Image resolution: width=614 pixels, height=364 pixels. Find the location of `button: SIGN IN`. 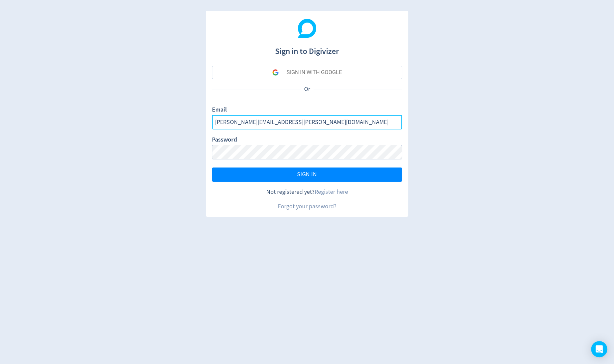

button: SIGN IN is located at coordinates (307, 175).